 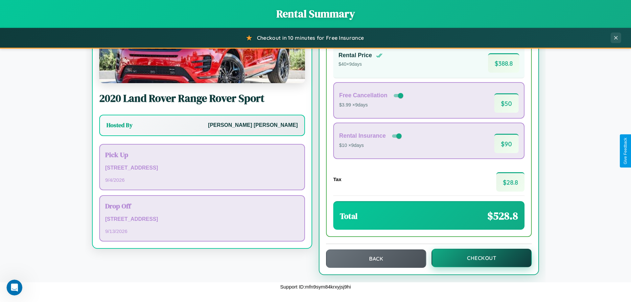 I want to click on h3: Hosted By, so click(x=119, y=125).